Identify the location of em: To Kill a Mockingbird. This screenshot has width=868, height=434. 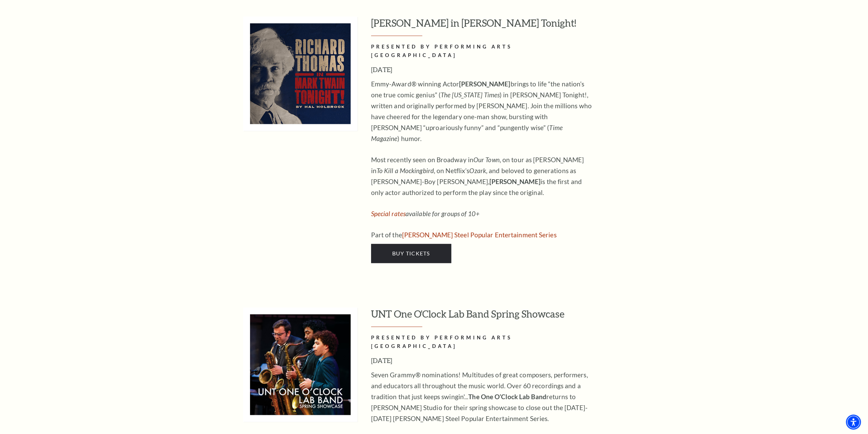
(405, 170).